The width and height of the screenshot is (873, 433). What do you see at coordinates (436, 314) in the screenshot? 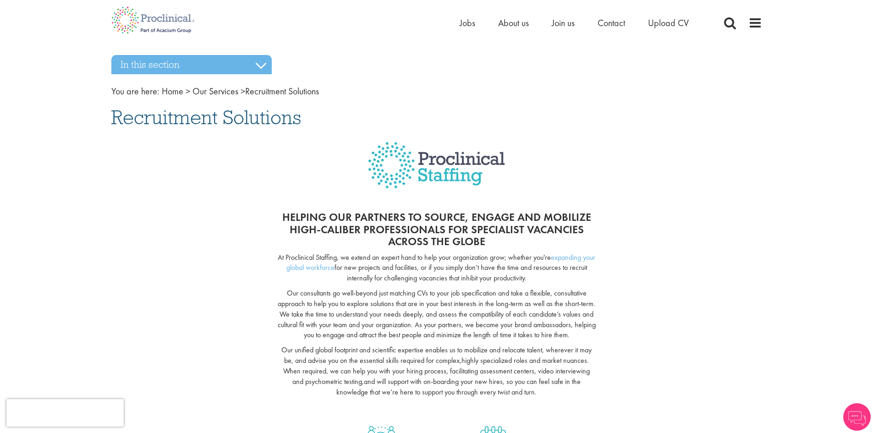
I see `p: Our consultants go well-beyond just matching CVs to your job specification and take a flexible, c...` at bounding box center [436, 314].